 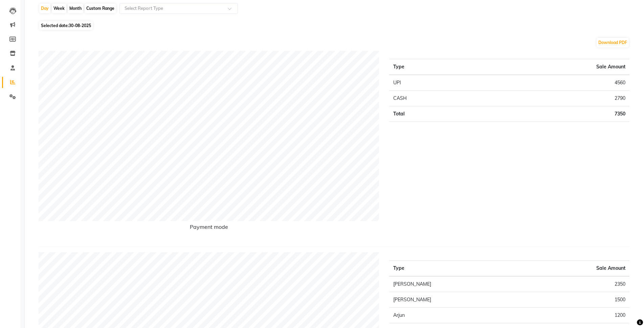 I want to click on div: Week, so click(x=59, y=8).